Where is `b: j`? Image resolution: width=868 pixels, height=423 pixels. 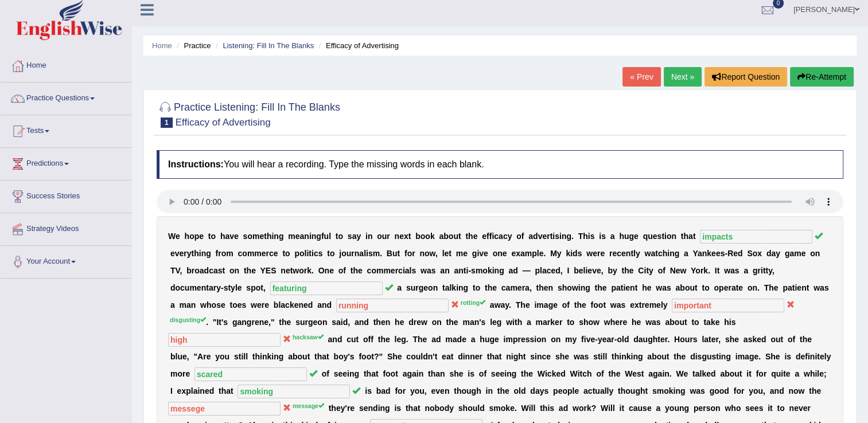 b: j is located at coordinates (340, 253).